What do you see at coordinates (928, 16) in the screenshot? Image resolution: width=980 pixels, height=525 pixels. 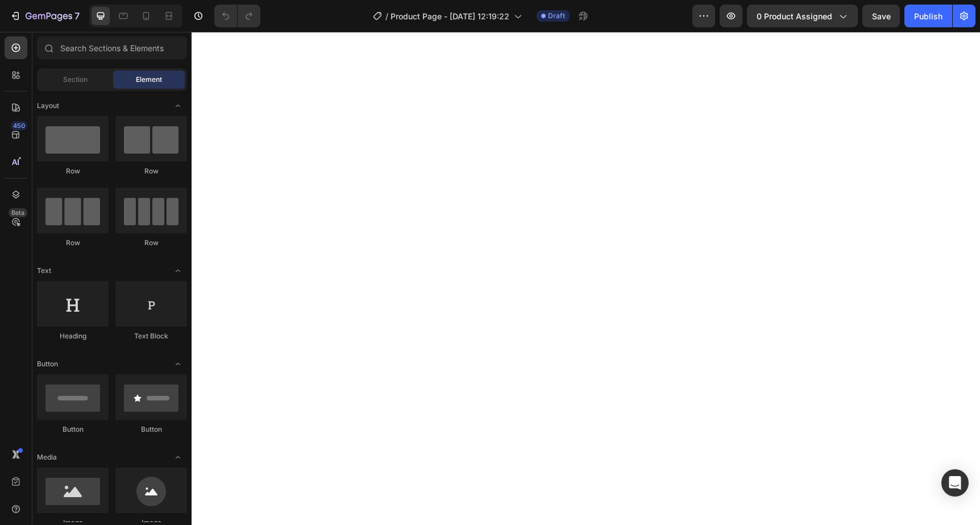 I see `button: Publish` at bounding box center [928, 16].